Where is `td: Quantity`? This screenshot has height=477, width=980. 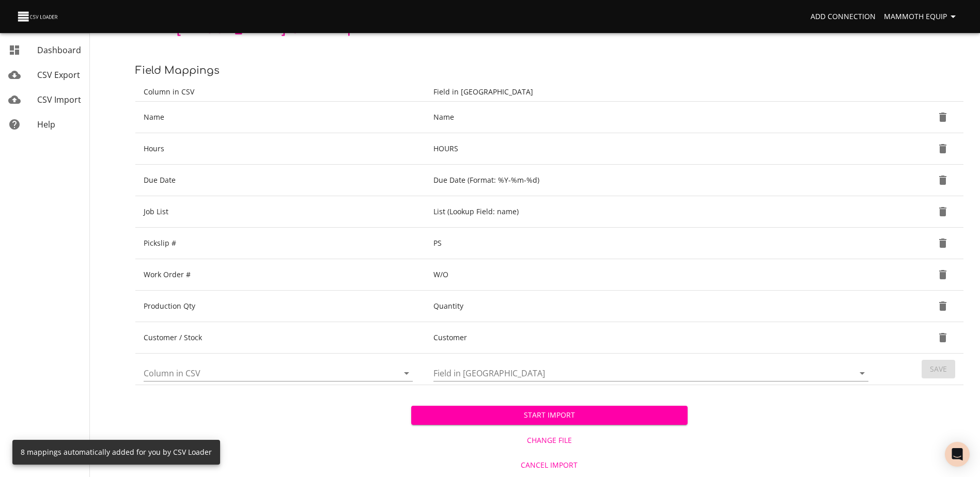
td: Quantity is located at coordinates (653, 306).